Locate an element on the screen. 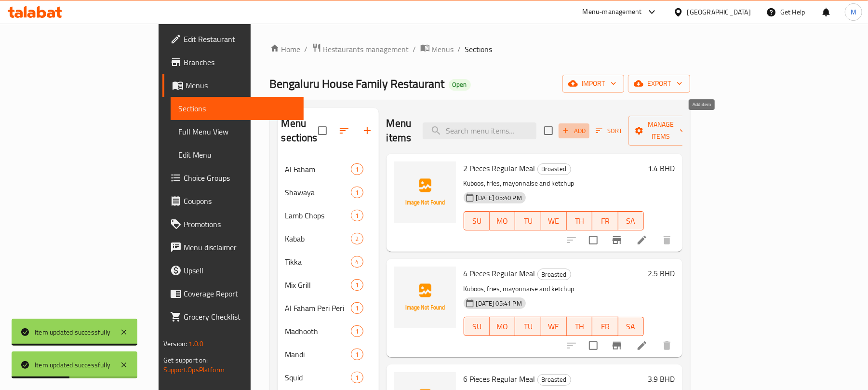  div: Al Faham is located at coordinates (318, 169).